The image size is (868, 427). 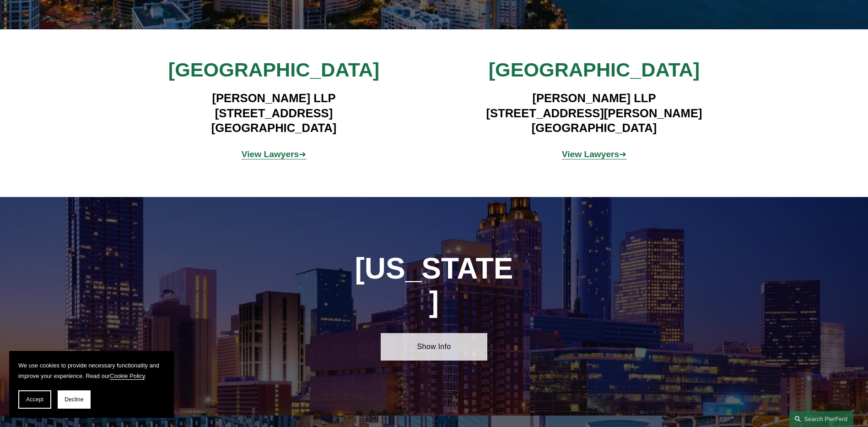 I want to click on span: Decline, so click(x=74, y=399).